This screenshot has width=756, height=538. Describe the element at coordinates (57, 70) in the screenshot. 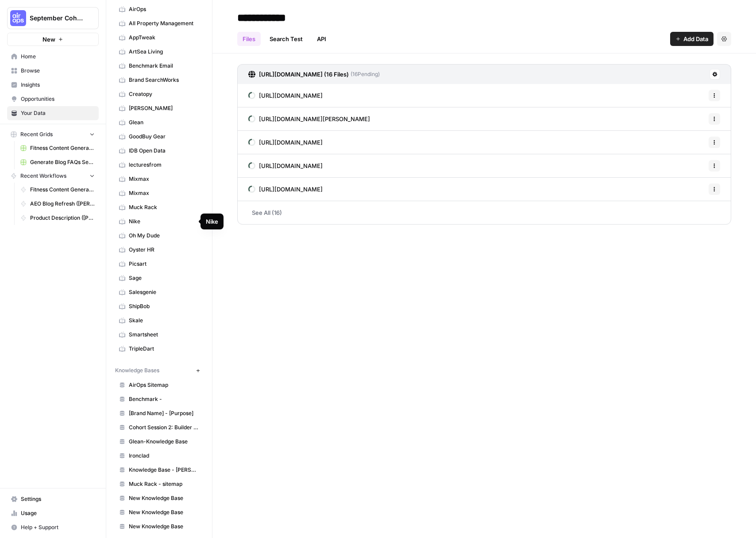

I see `span: Browse` at that location.